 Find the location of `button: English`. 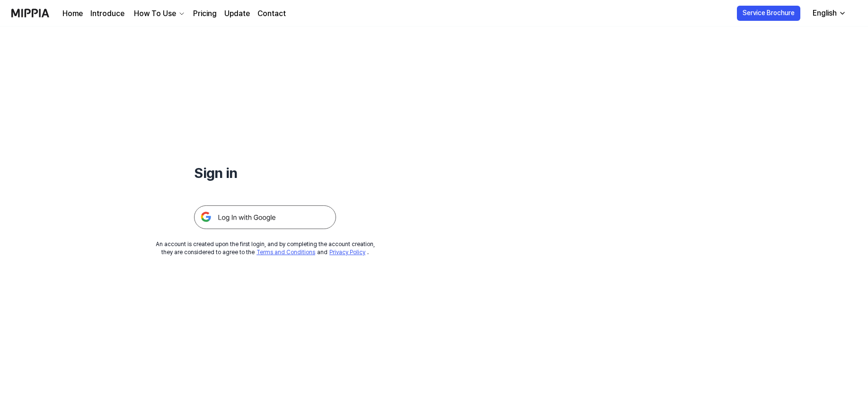

button: English is located at coordinates (828, 13).